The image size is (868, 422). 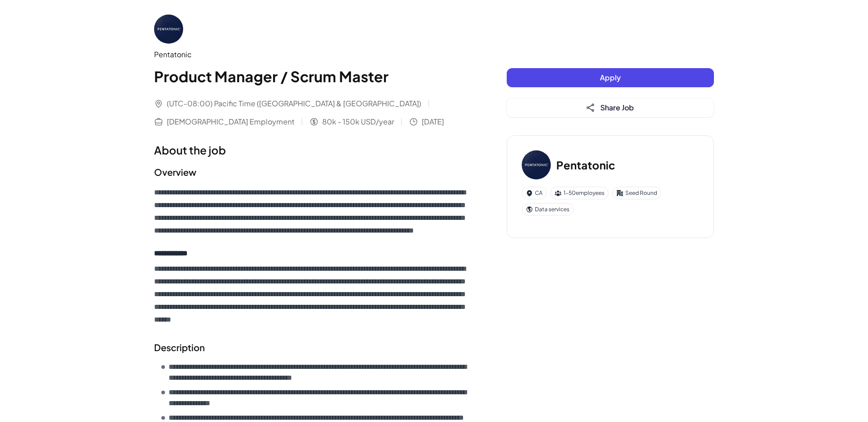 What do you see at coordinates (617, 107) in the screenshot?
I see `span: Share Job` at bounding box center [617, 107].